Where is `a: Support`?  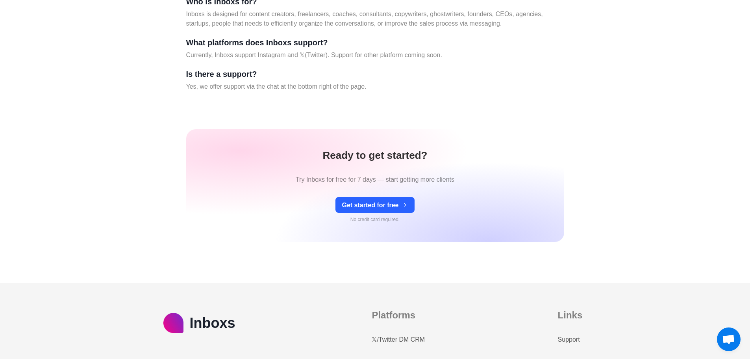 a: Support is located at coordinates (569, 339).